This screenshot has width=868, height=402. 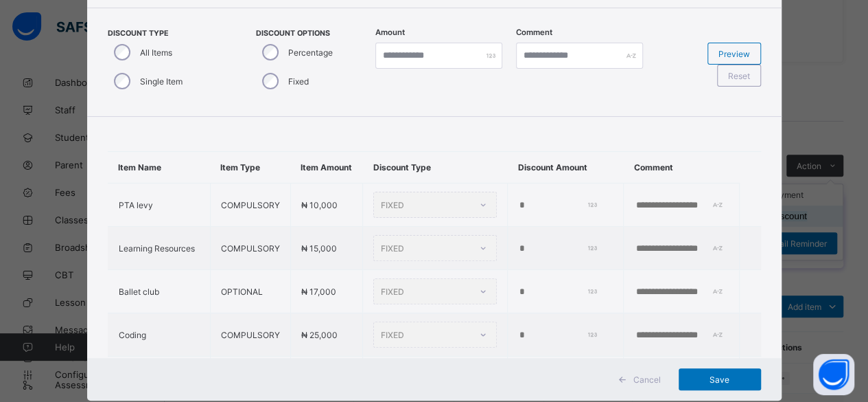 What do you see at coordinates (168, 33) in the screenshot?
I see `span: Discount Type` at bounding box center [168, 33].